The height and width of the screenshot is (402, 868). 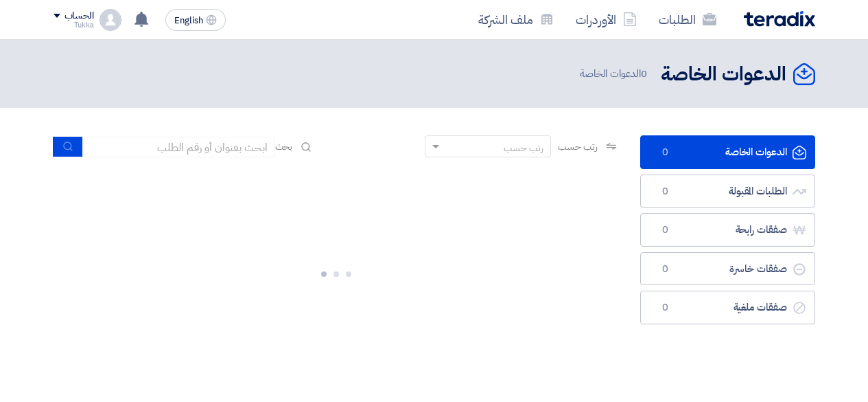 I want to click on span: الدعوات الخاصة, so click(x=614, y=74).